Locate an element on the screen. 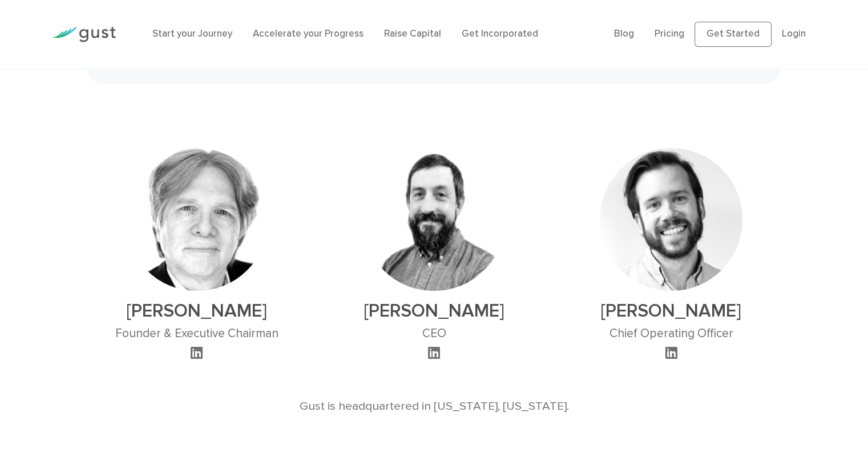 The height and width of the screenshot is (452, 868). a: Raise Capital is located at coordinates (413, 34).